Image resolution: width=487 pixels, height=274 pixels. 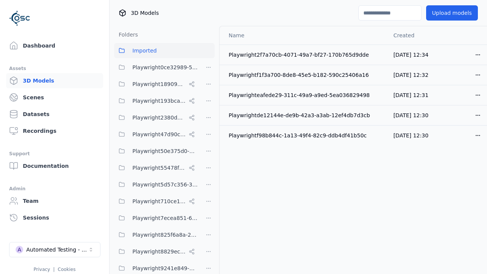 I want to click on button: Imported, so click(x=164, y=51).